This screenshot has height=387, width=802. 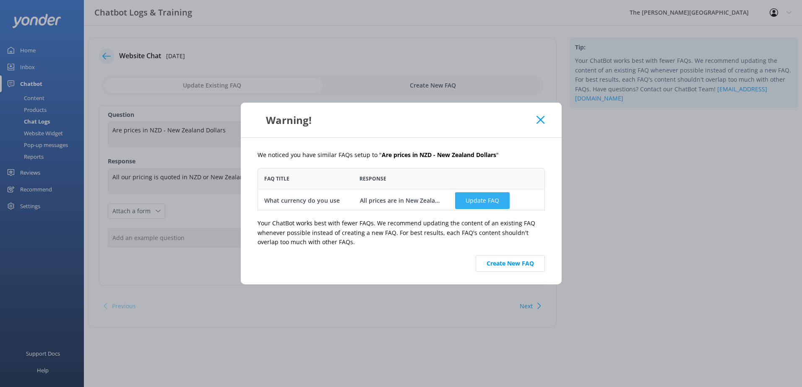 I want to click on div: All prices are in New Zealand Dollars (NZD). Please note, we do not accept foreign currency., so click(x=401, y=201).